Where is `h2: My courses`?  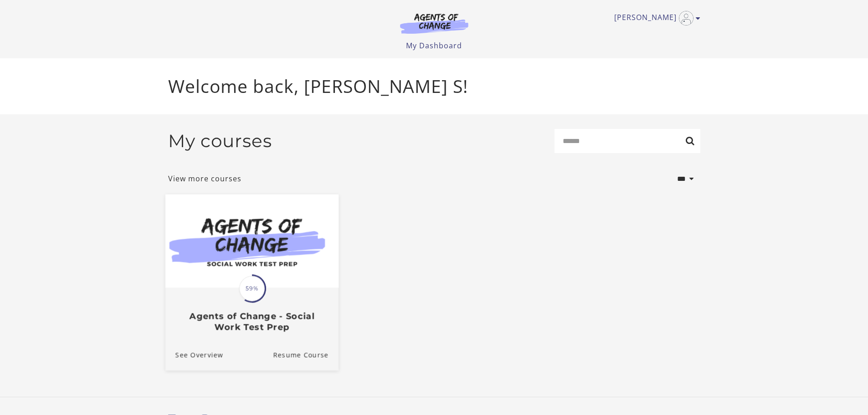 h2: My courses is located at coordinates (220, 141).